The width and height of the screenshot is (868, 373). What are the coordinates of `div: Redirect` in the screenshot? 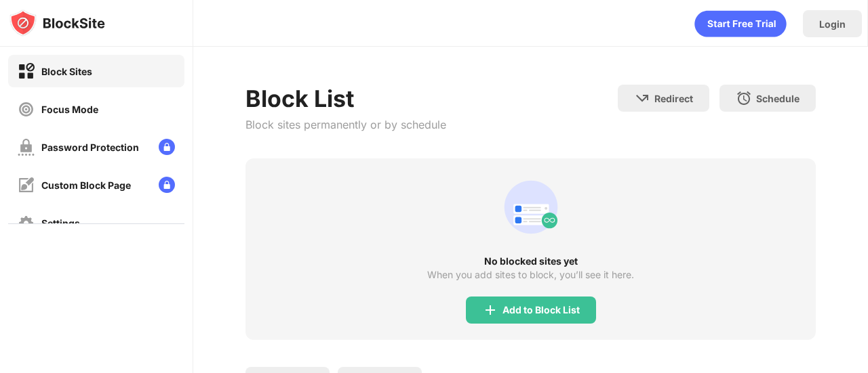 It's located at (674, 98).